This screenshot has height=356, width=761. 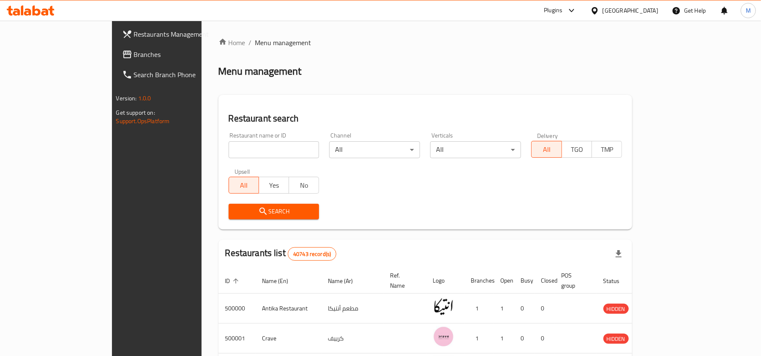 I want to click on button: Search, so click(x=274, y=212).